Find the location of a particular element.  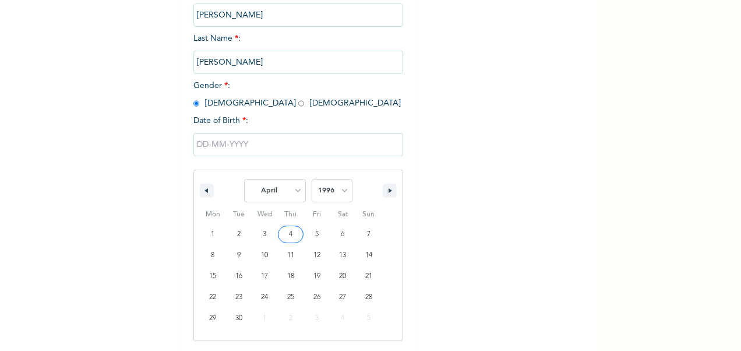

button: 2 is located at coordinates (239, 234).